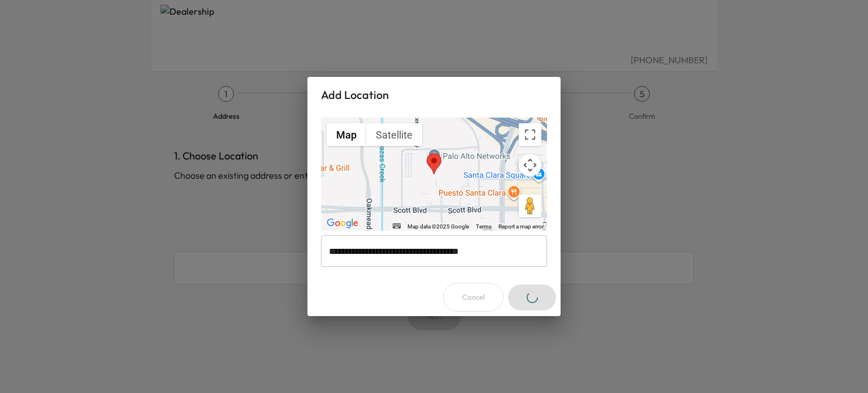 This screenshot has width=868, height=393. I want to click on button: Drag Pegman onto the map to open Street View, so click(530, 206).